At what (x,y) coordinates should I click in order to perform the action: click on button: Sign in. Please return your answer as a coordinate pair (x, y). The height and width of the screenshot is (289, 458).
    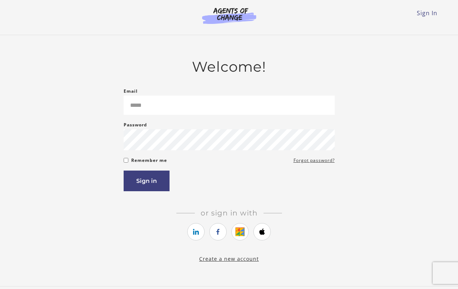
    Looking at the image, I should click on (146, 181).